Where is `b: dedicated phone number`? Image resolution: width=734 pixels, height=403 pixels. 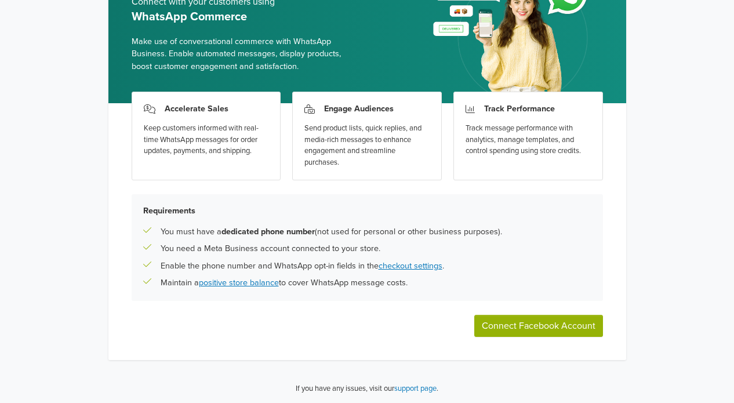
b: dedicated phone number is located at coordinates (268, 231).